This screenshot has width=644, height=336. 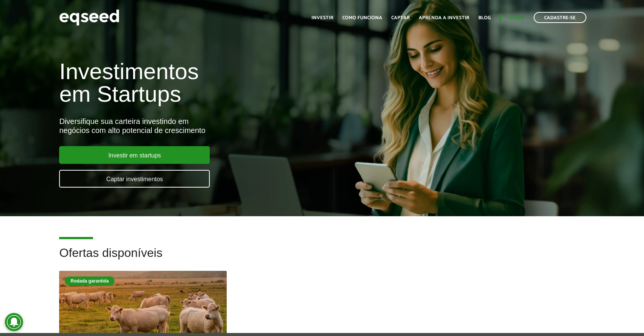 I want to click on a: Investir, so click(x=322, y=18).